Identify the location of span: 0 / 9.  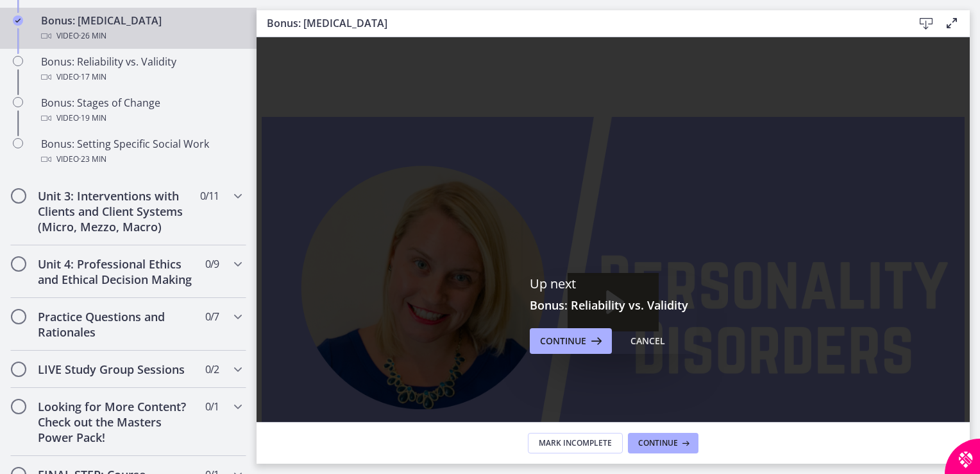
(211, 264).